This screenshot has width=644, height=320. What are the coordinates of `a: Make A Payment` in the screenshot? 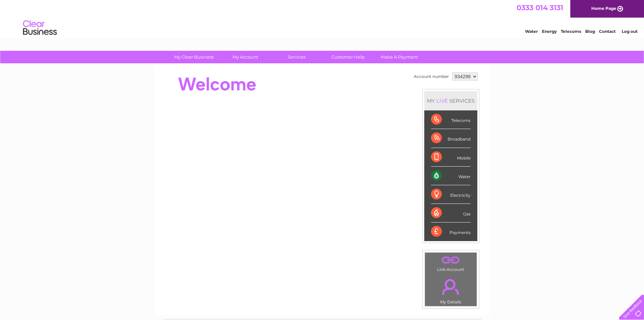 It's located at (399, 57).